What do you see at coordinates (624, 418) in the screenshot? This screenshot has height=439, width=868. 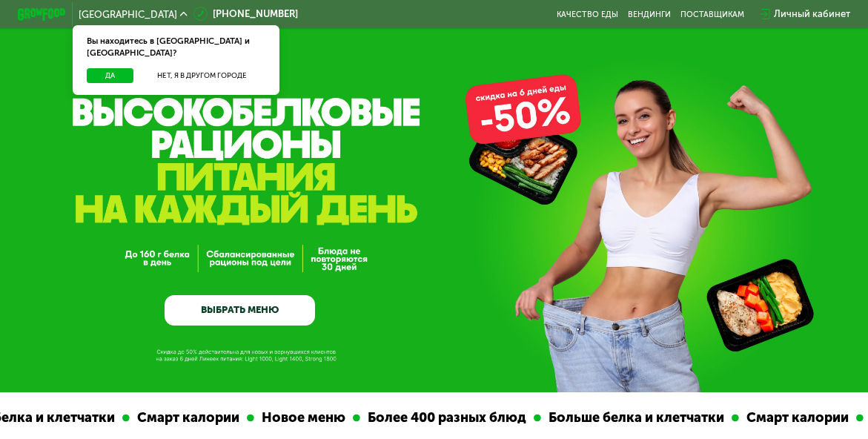 I see `div: Больше белка и клетчатки` at bounding box center [624, 418].